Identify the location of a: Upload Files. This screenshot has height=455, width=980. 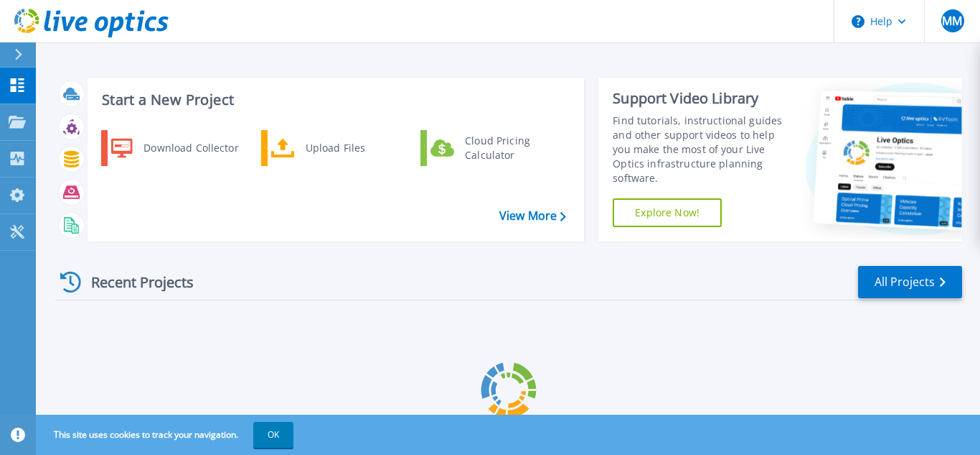
(335, 148).